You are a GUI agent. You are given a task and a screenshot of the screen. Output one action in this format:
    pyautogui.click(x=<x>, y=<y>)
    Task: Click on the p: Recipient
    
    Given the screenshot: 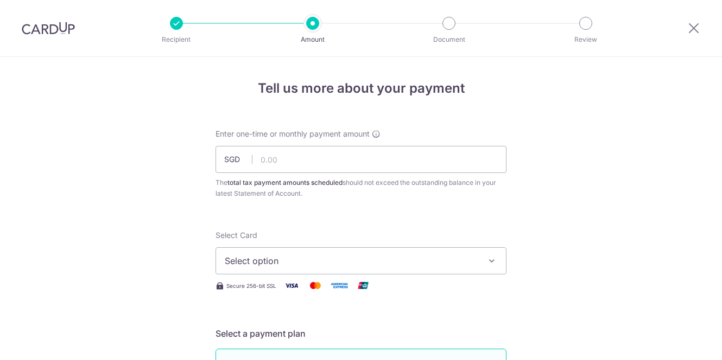 What is the action you would take?
    pyautogui.click(x=176, y=40)
    